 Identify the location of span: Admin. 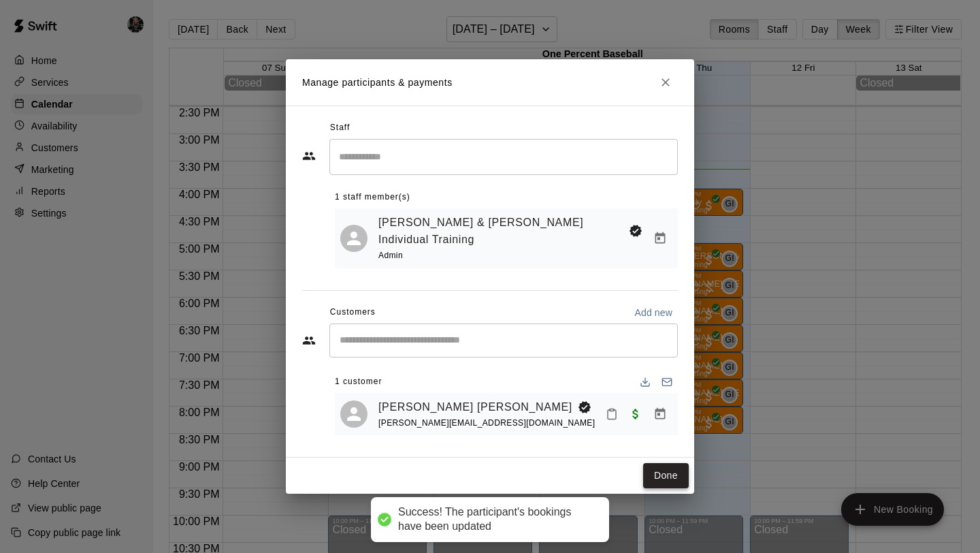
(390, 256).